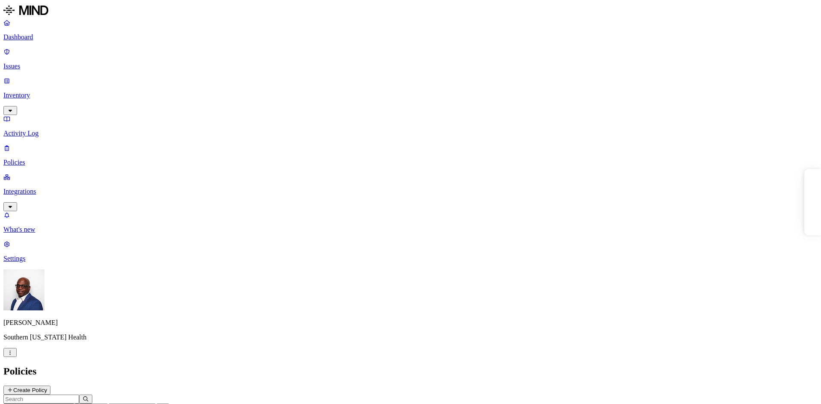  I want to click on p: Issues, so click(411, 66).